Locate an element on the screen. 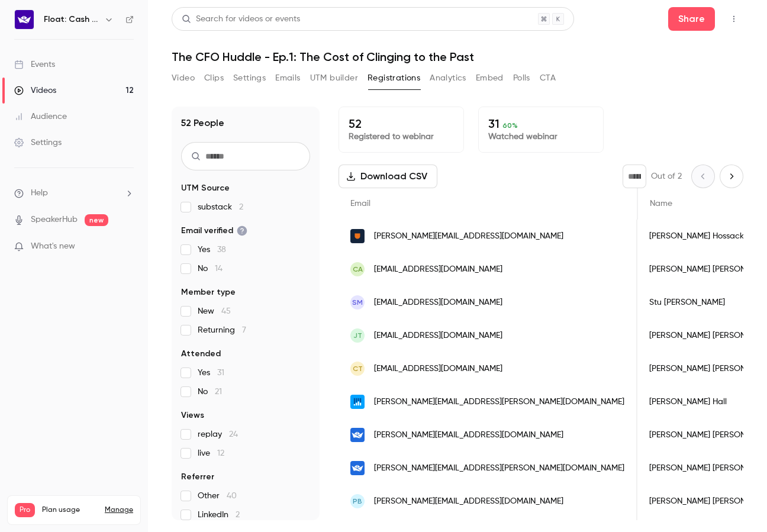  button: Top Bar Actions is located at coordinates (734, 19).